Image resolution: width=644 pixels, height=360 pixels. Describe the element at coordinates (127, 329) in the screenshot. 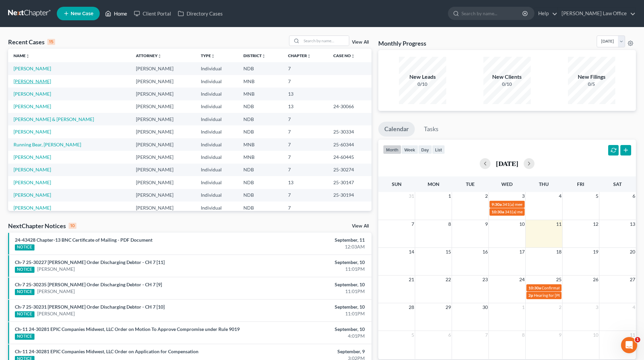

I see `a: Ch-11 24-30281 EPIC Companies Midwest, LLC Order on Motion To Approve Compromise under Rule 9019` at that location.